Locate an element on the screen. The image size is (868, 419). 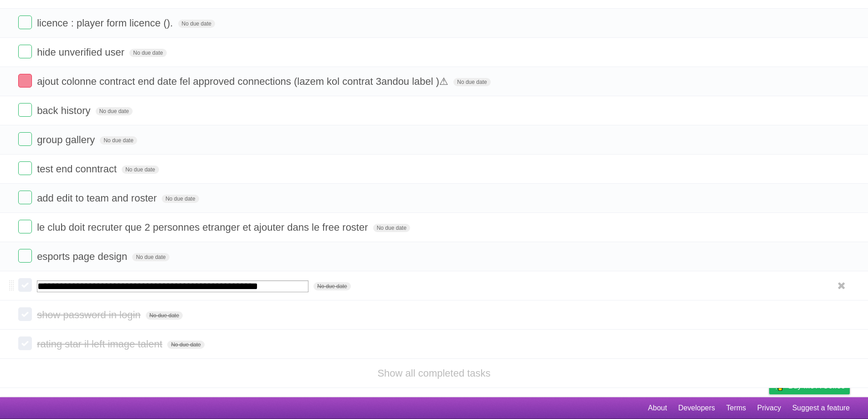
span: rating star il left image talent is located at coordinates (100, 344).